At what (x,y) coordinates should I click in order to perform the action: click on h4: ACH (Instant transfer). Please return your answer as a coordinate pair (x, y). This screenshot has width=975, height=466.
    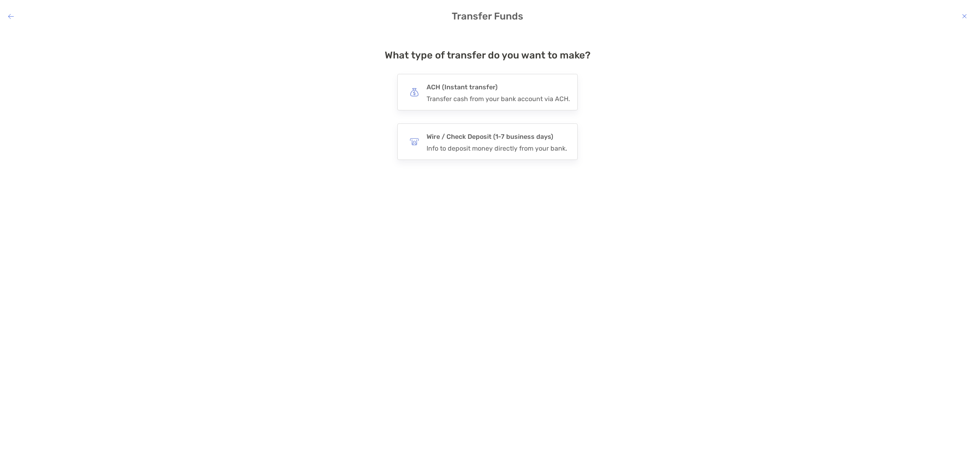
    Looking at the image, I should click on (498, 87).